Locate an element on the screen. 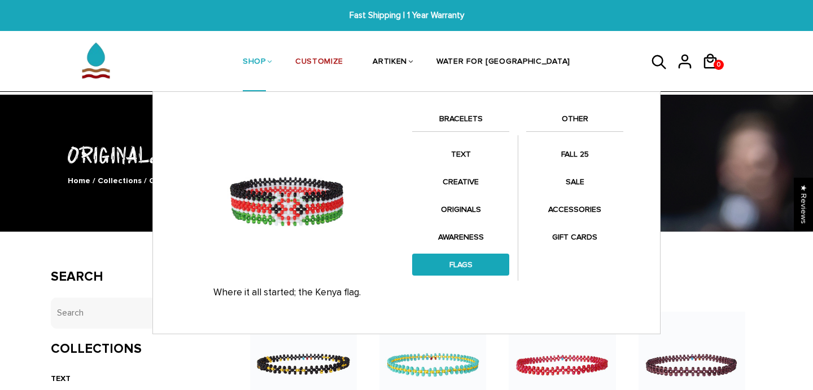  a: ARTIKEN is located at coordinates (389, 63).